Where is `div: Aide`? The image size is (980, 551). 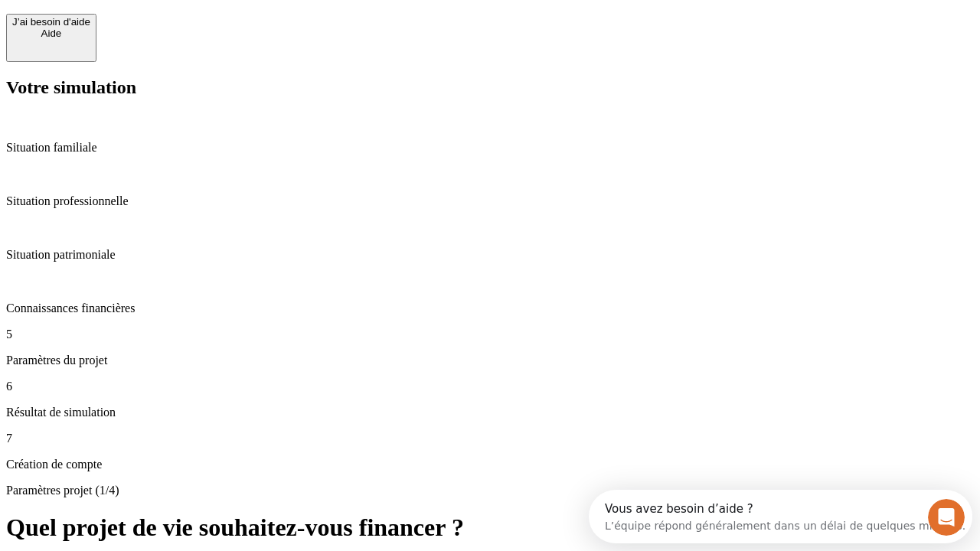 div: Aide is located at coordinates (51, 32).